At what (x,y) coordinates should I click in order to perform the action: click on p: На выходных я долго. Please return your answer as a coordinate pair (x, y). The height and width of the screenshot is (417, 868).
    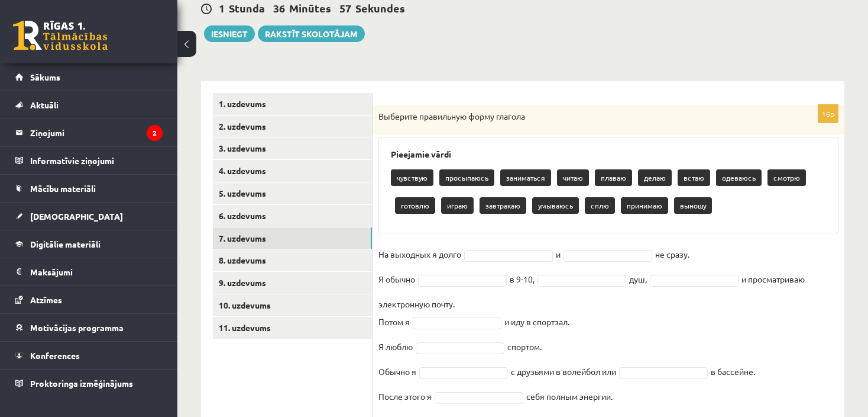
    Looking at the image, I should click on (420, 254).